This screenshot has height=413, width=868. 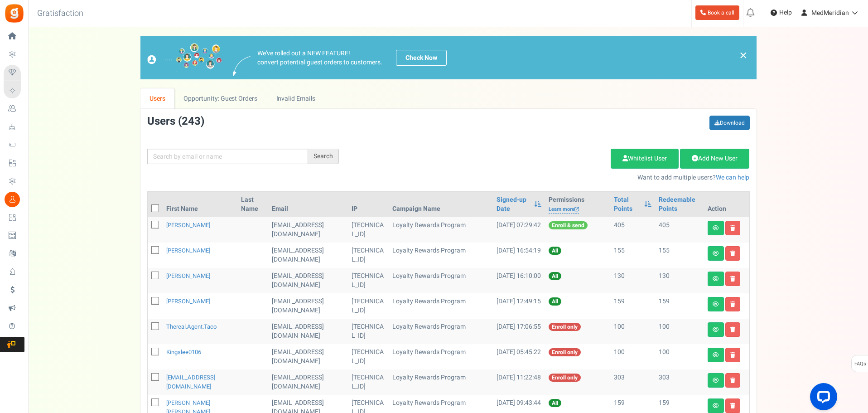 What do you see at coordinates (441, 205) in the screenshot?
I see `th: Campaign Name` at bounding box center [441, 205].